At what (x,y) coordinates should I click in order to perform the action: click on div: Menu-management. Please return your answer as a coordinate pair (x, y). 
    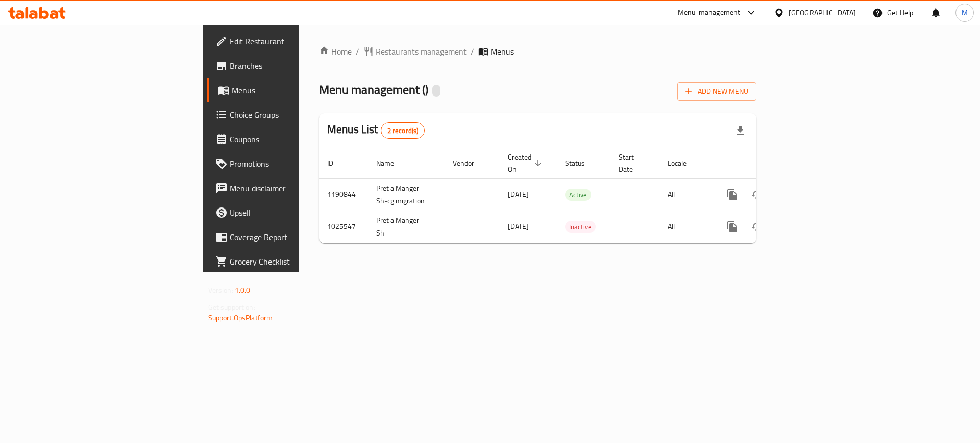
    Looking at the image, I should click on (709, 13).